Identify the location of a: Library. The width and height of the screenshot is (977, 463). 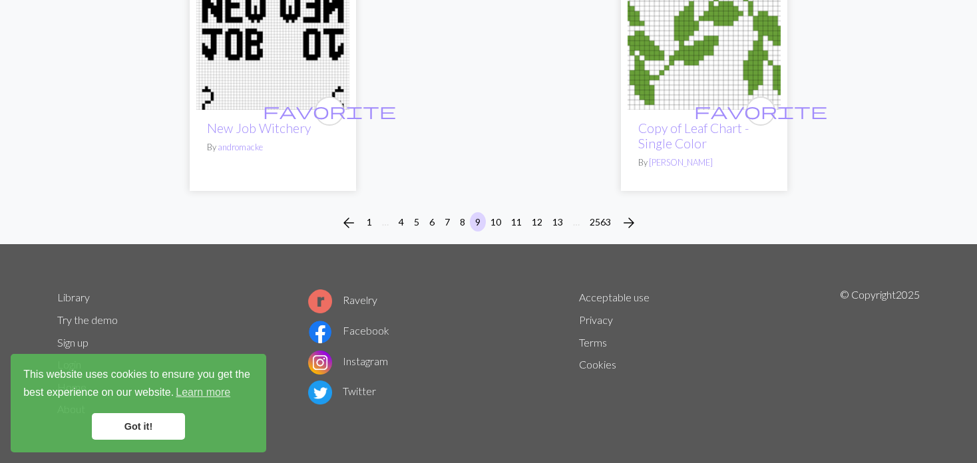
(73, 297).